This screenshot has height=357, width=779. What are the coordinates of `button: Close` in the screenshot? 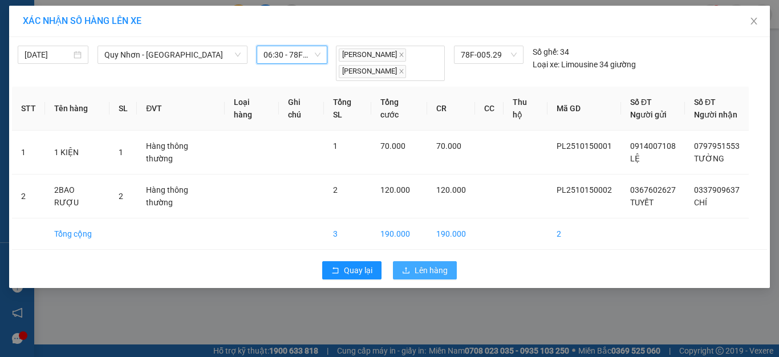 It's located at (753, 22).